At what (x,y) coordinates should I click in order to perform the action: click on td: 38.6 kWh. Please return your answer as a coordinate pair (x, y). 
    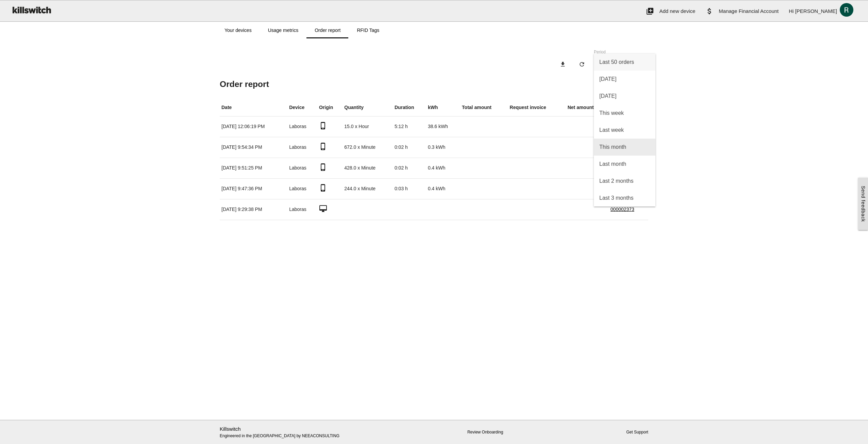
    Looking at the image, I should click on (443, 126).